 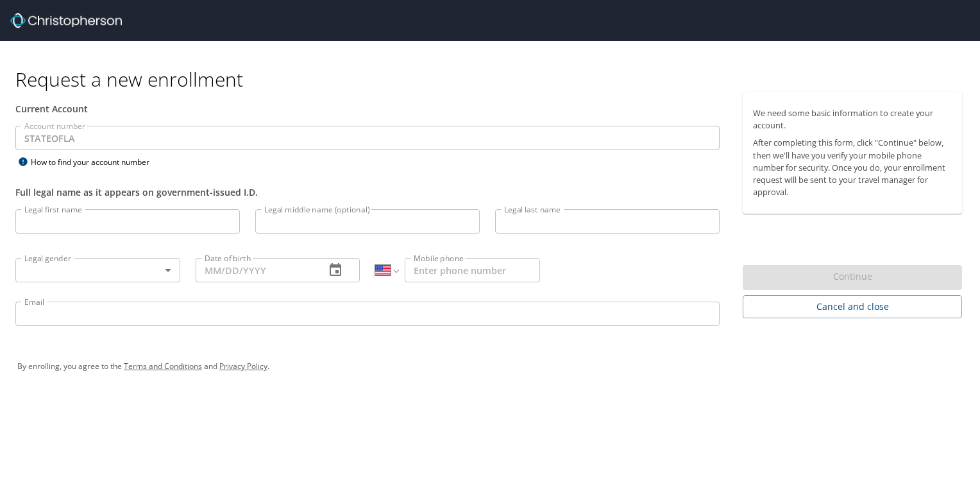 I want to click on img: cbt logo, so click(x=66, y=21).